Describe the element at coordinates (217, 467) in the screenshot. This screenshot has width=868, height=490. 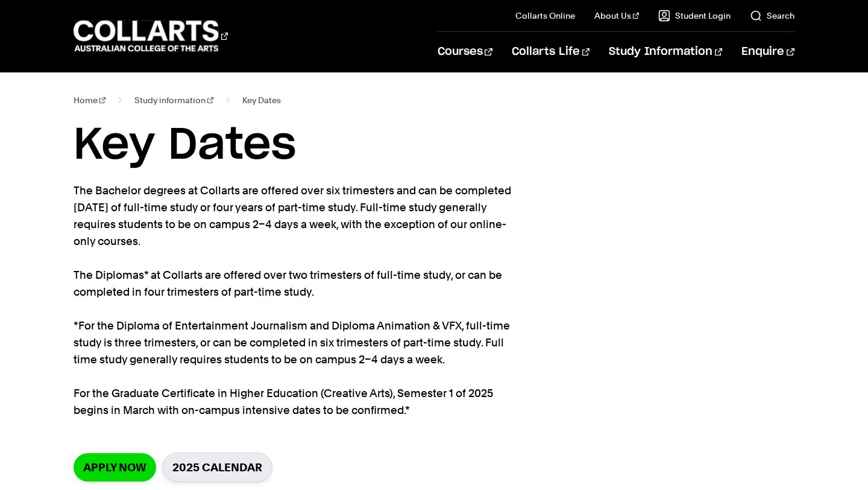
I see `a: 2025 Calendar` at that location.